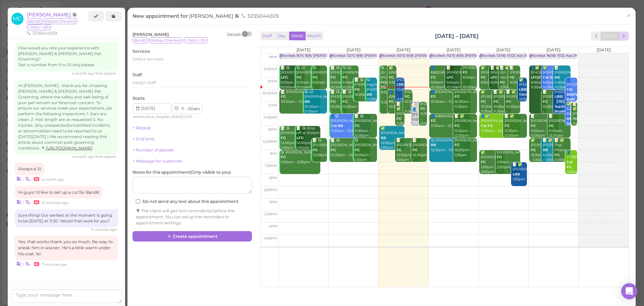 The width and height of the screenshot is (644, 306). I want to click on span: 4:30pm, so click(271, 238).